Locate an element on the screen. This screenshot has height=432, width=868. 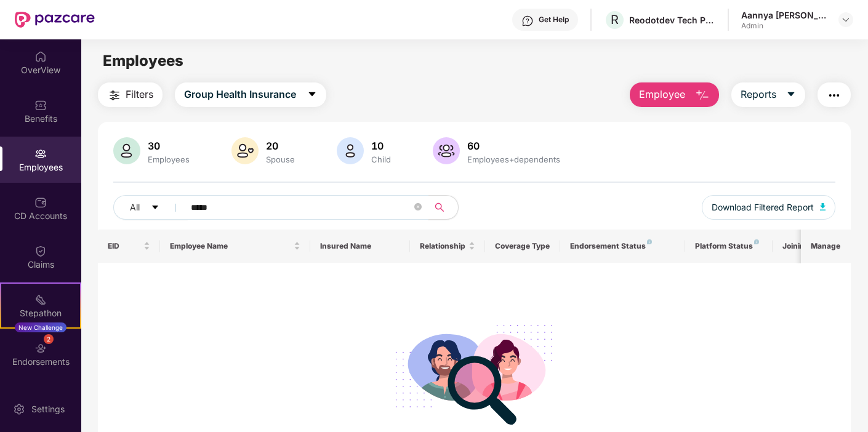
span: Employee is located at coordinates (662, 94).